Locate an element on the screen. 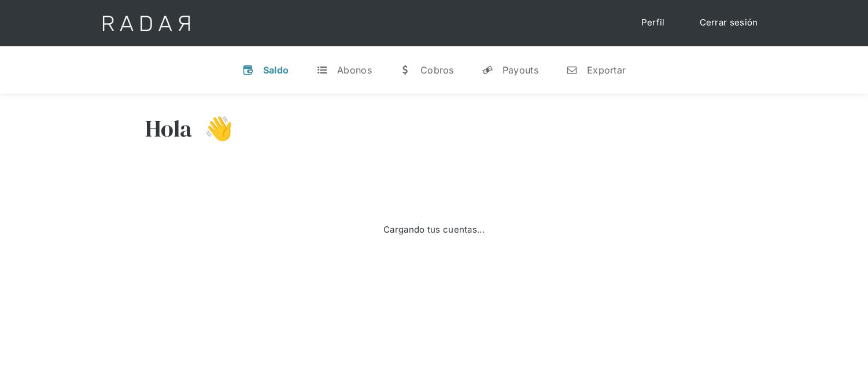  div: w is located at coordinates (405, 70).